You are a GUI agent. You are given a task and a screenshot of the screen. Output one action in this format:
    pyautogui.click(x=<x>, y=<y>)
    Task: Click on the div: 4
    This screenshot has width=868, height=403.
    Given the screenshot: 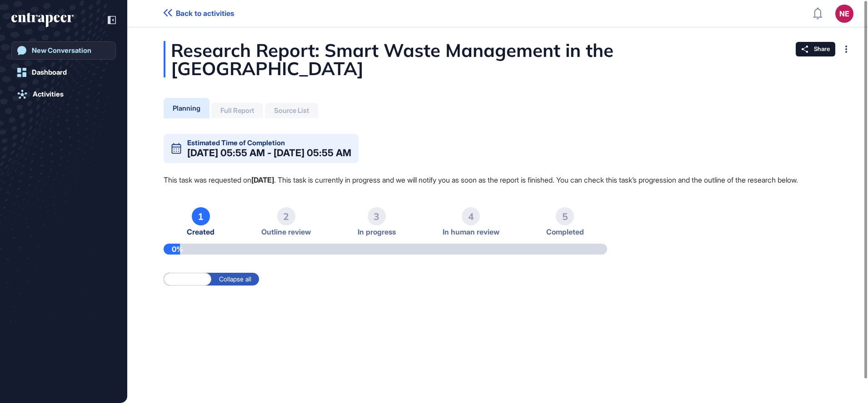 What is the action you would take?
    pyautogui.click(x=471, y=216)
    